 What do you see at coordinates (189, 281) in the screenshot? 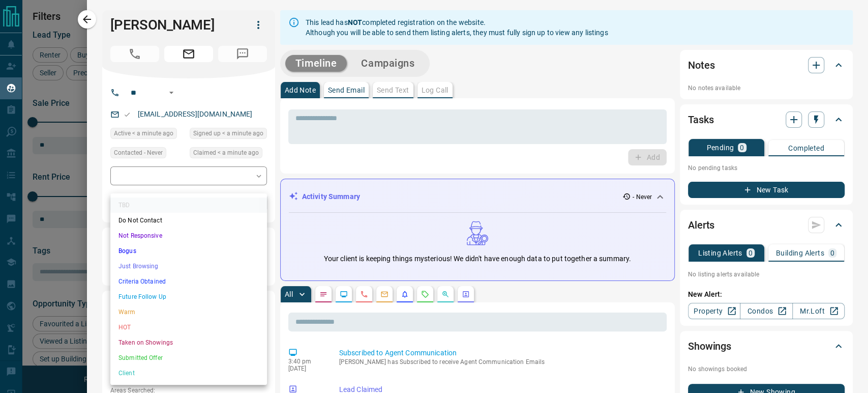
I see `li: Criteria Obtained` at bounding box center [189, 281].